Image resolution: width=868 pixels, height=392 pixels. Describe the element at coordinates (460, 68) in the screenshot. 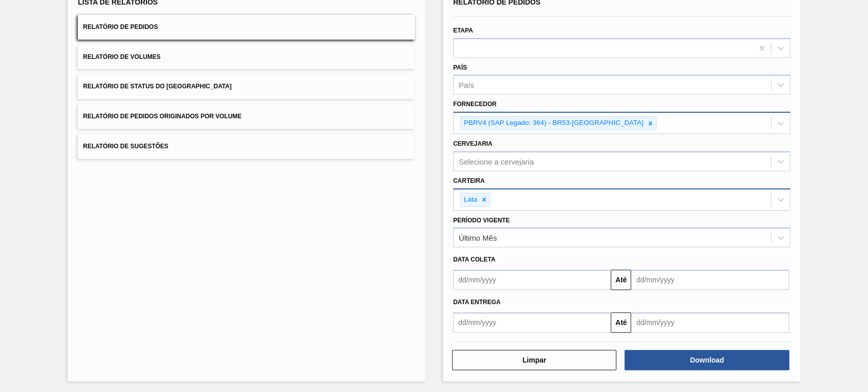

I see `label: País` at that location.